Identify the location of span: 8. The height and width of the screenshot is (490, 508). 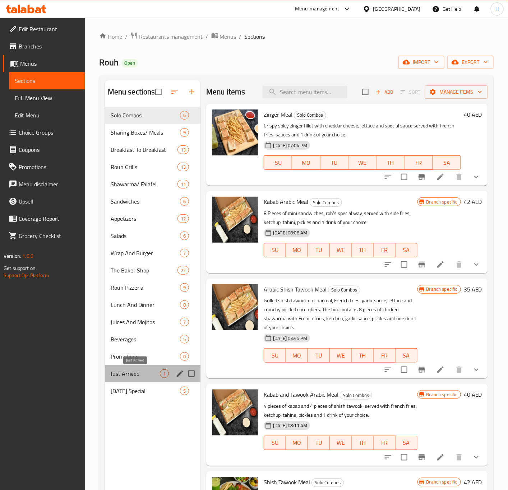
(184, 305).